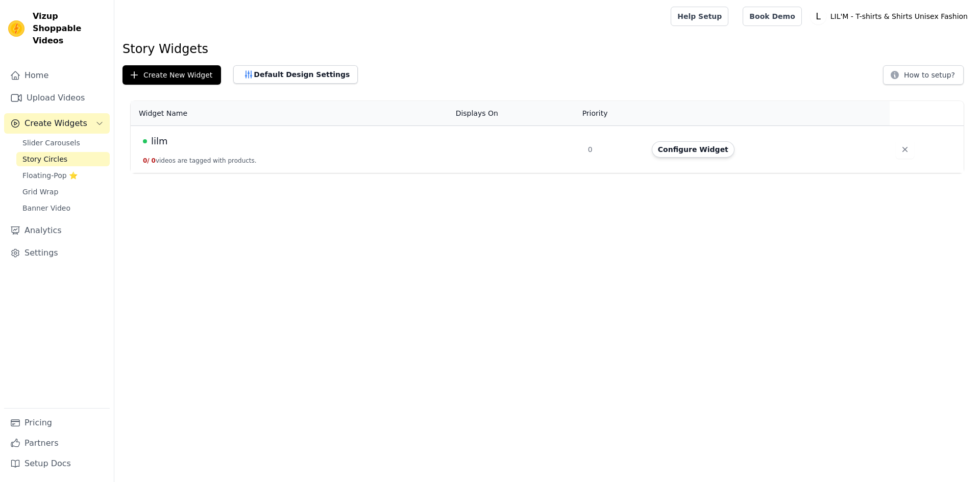 The height and width of the screenshot is (482, 980). Describe the element at coordinates (898, 17) in the screenshot. I see `p: LIL'M - T-shirts & Shirts Unisex Fashion` at that location.